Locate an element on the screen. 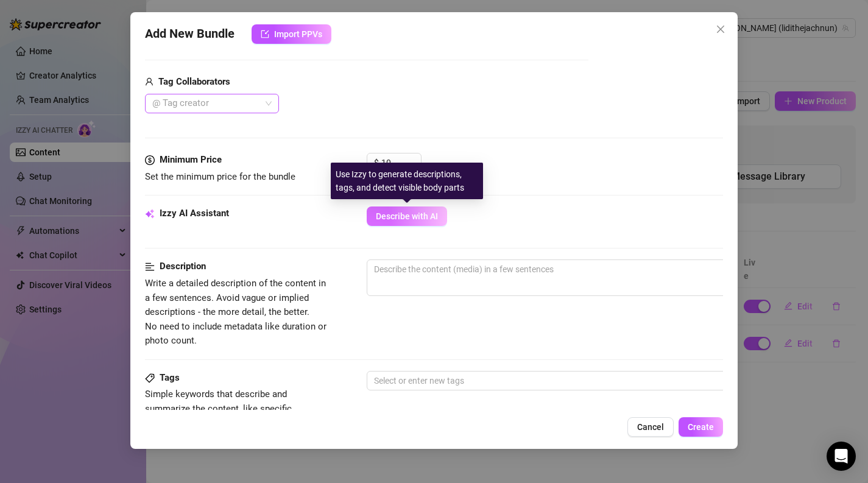  span: Write a detailed description of the content in a few sentences. Avoid vague or implied descriptio... is located at coordinates (236, 312).